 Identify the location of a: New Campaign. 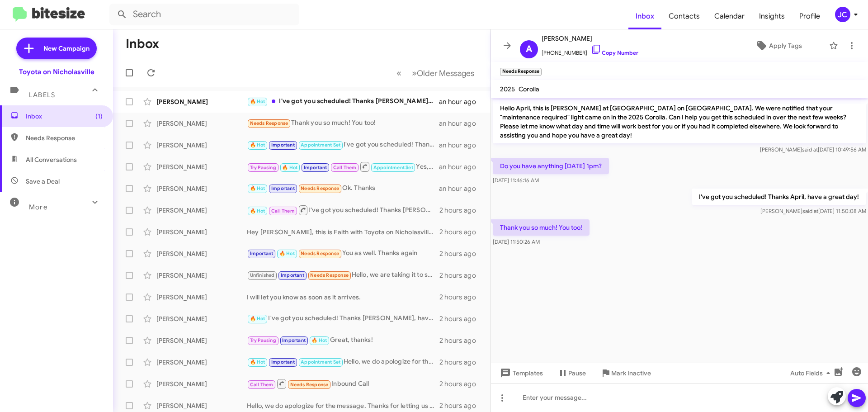
(56, 48).